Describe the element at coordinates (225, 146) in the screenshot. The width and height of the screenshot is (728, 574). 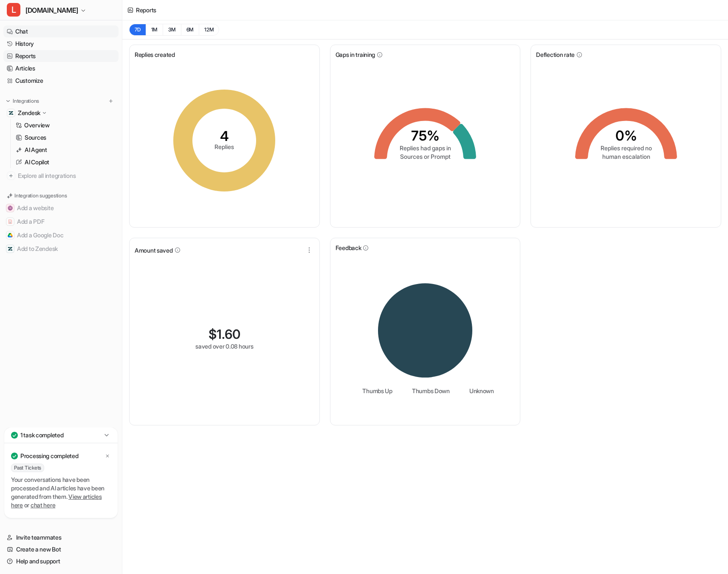
I see `tspan: Replies` at that location.